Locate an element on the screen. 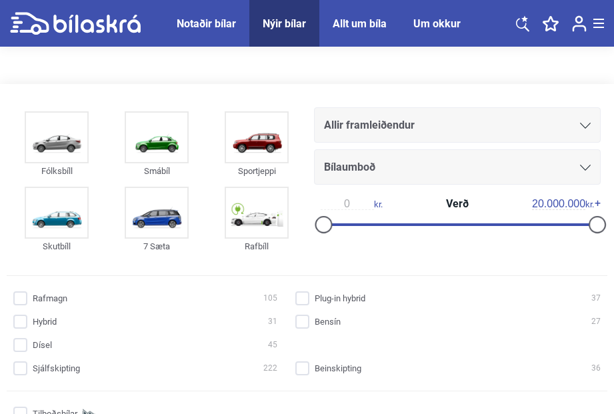 The image size is (614, 414). div: Rafbíll is located at coordinates (257, 246).